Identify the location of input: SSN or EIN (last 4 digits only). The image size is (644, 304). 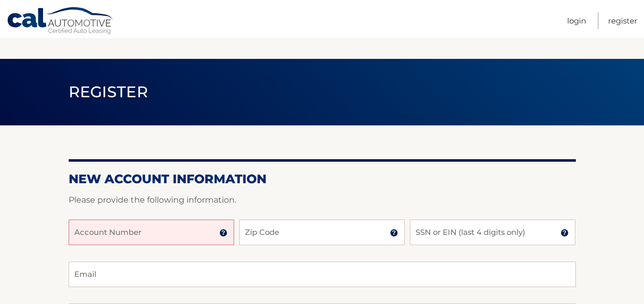
(492, 232).